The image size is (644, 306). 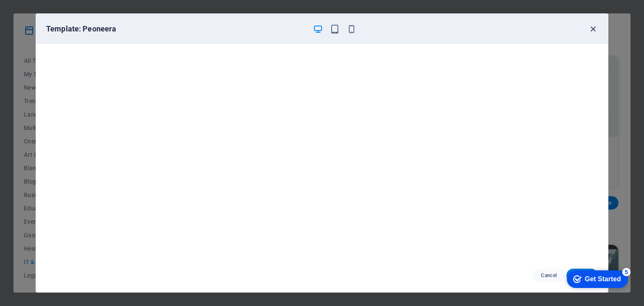 I want to click on span: Cancel, so click(x=549, y=275).